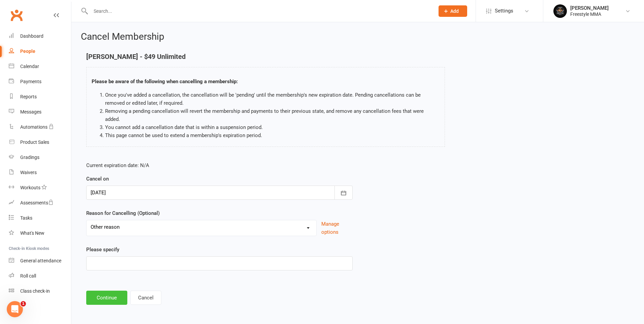 This screenshot has height=324, width=644. I want to click on div: Waivers, so click(28, 172).